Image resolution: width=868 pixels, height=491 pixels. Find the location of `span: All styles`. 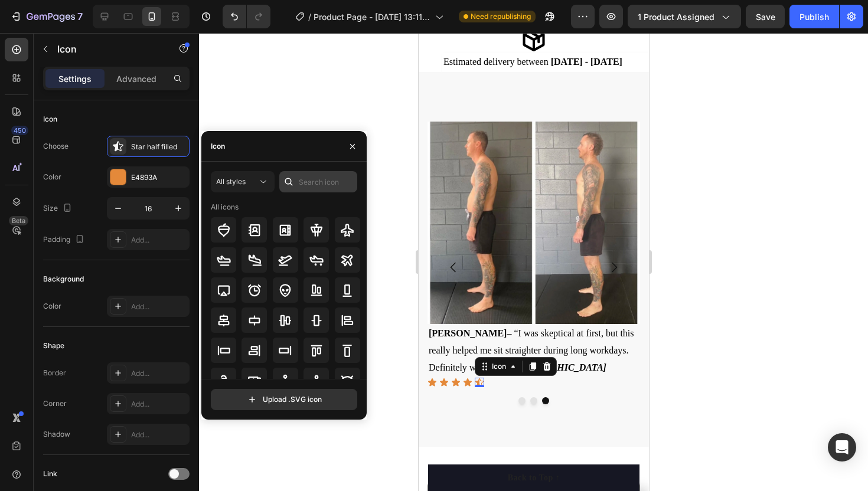

span: All styles is located at coordinates (231, 181).